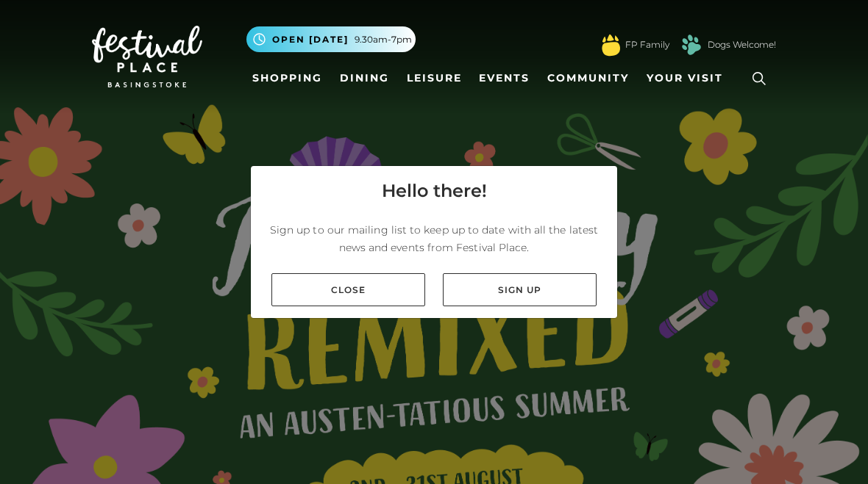  I want to click on a: Close, so click(348, 289).